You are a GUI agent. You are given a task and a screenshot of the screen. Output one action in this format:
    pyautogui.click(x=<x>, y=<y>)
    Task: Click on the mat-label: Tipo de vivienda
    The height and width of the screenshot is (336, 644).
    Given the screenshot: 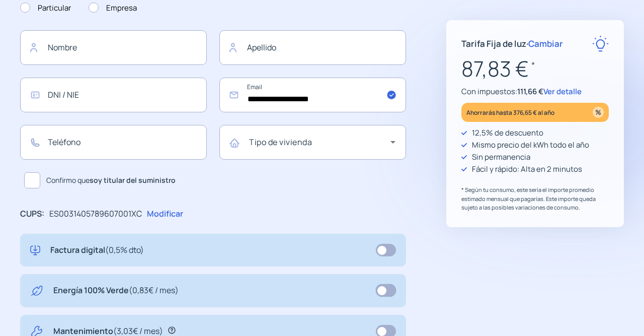 What is the action you would take?
    pyautogui.click(x=280, y=142)
    